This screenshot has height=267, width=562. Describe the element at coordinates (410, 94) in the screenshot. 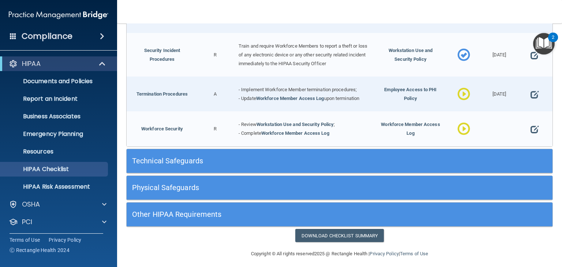

I see `span: Employee Access to PHI Policy` at that location.